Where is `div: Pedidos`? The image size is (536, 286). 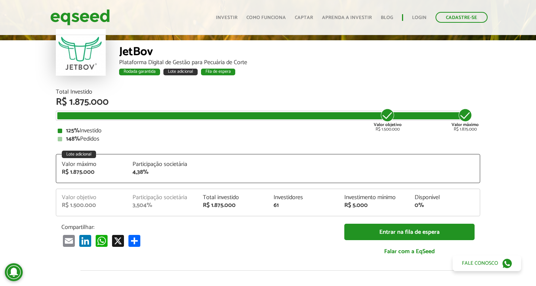
div: Pedidos is located at coordinates (268, 139).